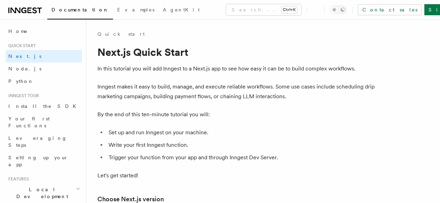  Describe the element at coordinates (43, 193) in the screenshot. I see `button: Local Development` at that location.